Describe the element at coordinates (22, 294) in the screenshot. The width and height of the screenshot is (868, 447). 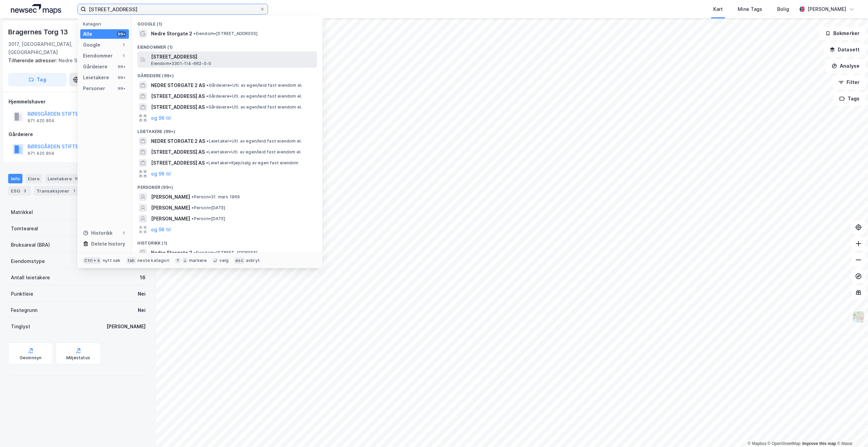
I see `div: Punktleie` at that location.